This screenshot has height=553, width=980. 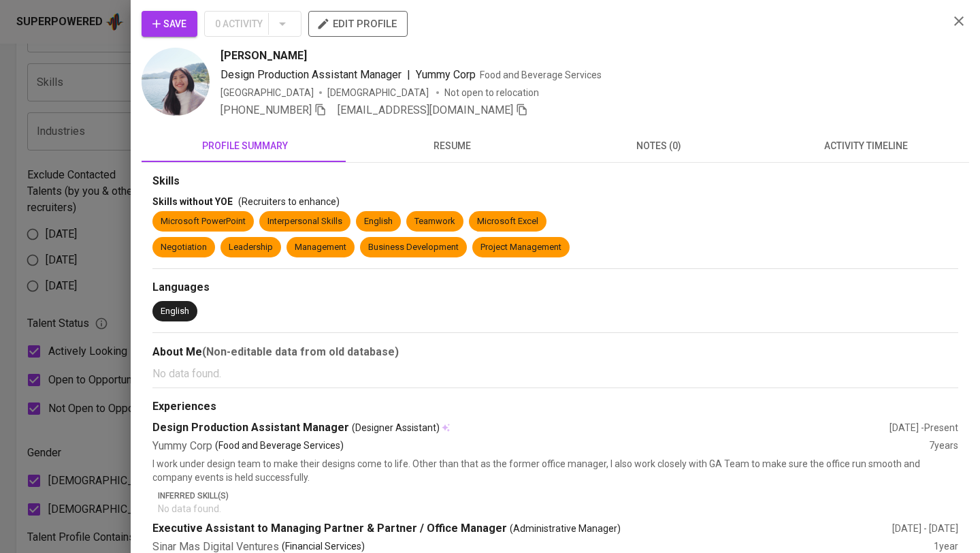 What do you see at coordinates (541, 446) in the screenshot?
I see `div: Yummy Corp` at bounding box center [541, 446].